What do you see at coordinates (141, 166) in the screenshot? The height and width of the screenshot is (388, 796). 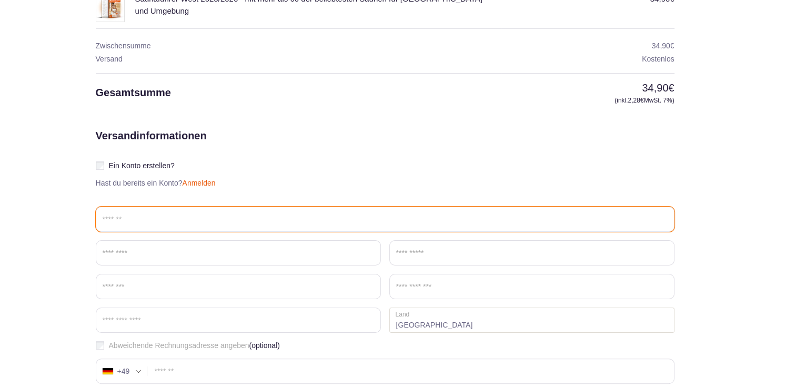 I see `span: Ein Konto erstellen?` at bounding box center [141, 166].